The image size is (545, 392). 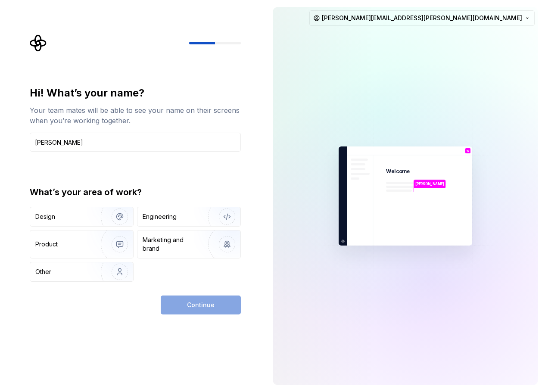 What do you see at coordinates (468, 150) in the screenshot?
I see `p: W` at bounding box center [468, 150].